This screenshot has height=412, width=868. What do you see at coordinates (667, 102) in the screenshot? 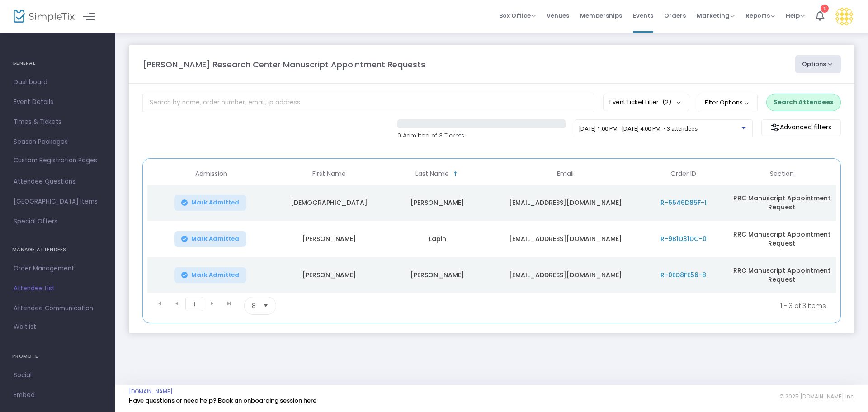
I see `span: (2)` at bounding box center [667, 102].